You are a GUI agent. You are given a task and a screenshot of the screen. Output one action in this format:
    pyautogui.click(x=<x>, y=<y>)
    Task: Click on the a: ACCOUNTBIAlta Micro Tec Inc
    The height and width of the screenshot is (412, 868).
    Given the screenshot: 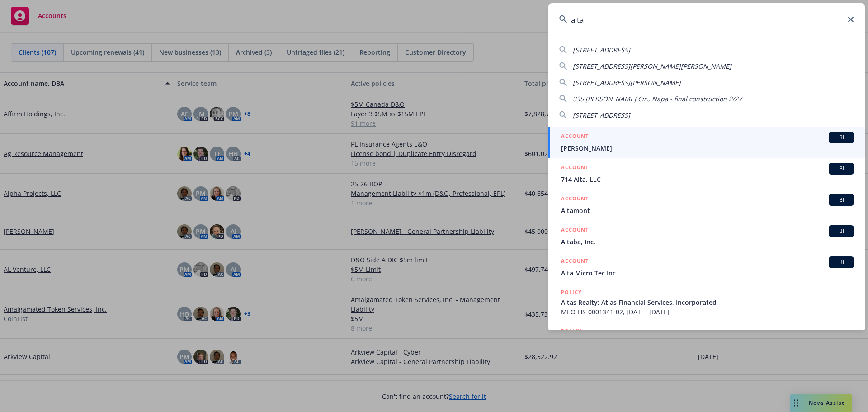 What is the action you would take?
    pyautogui.click(x=706, y=267)
    